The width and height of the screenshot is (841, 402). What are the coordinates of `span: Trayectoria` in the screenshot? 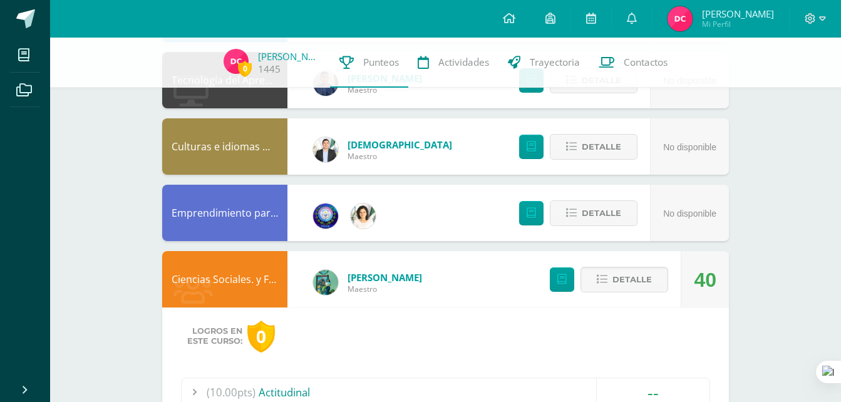 It's located at (555, 62).